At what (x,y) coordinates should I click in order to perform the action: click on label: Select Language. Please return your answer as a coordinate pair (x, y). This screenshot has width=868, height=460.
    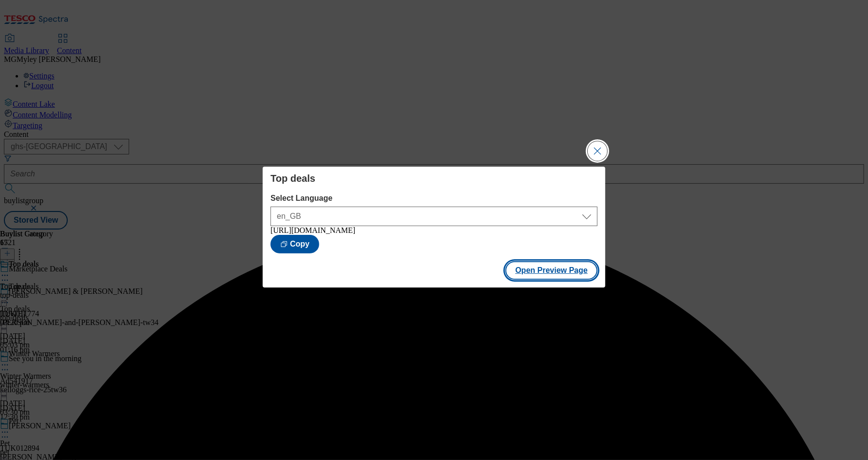
    Looking at the image, I should click on (434, 198).